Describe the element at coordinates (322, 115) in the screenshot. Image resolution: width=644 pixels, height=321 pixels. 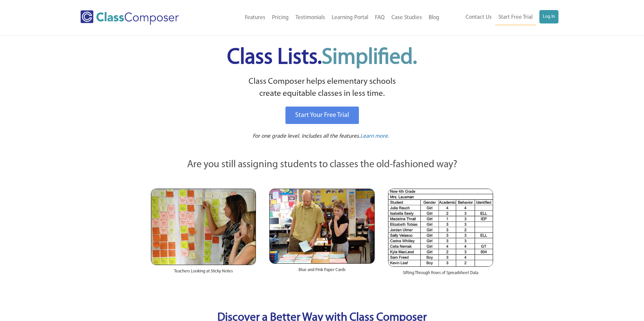
I see `a: Start Your Free Trial` at that location.